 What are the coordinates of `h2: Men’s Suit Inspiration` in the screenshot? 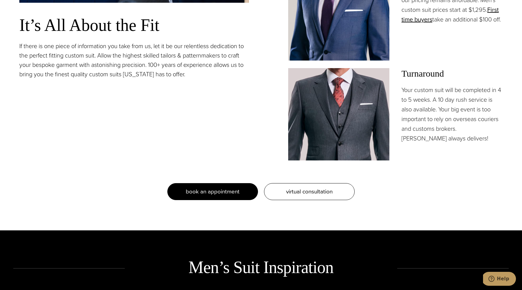 It's located at (261, 267).